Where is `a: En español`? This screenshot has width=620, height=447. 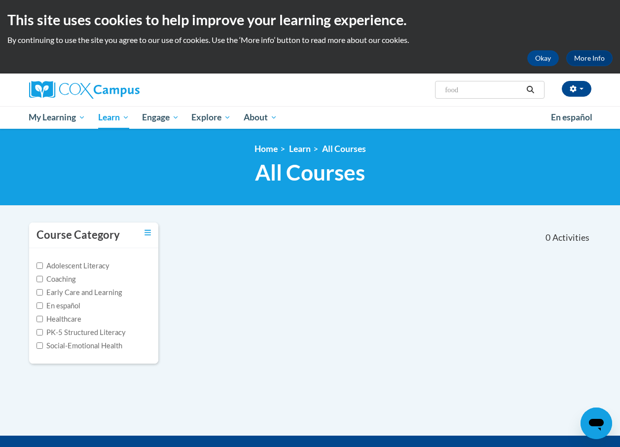 a: En español is located at coordinates (572, 117).